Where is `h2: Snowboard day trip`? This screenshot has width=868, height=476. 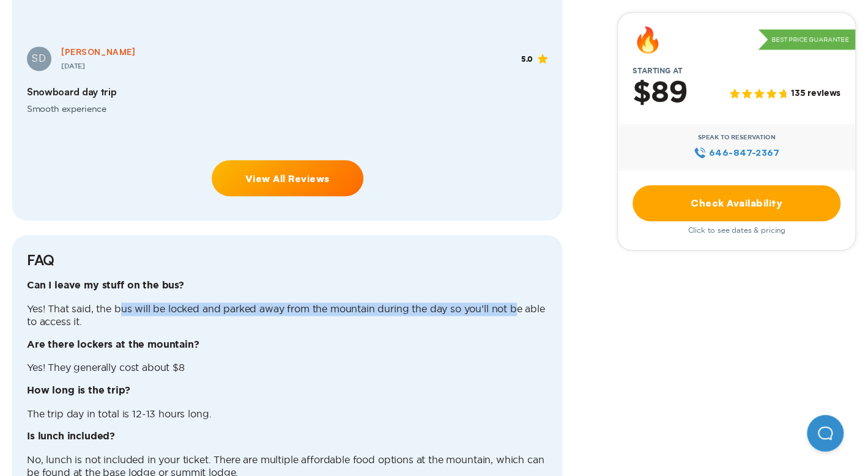
h2: Snowboard day trip is located at coordinates (287, 92).